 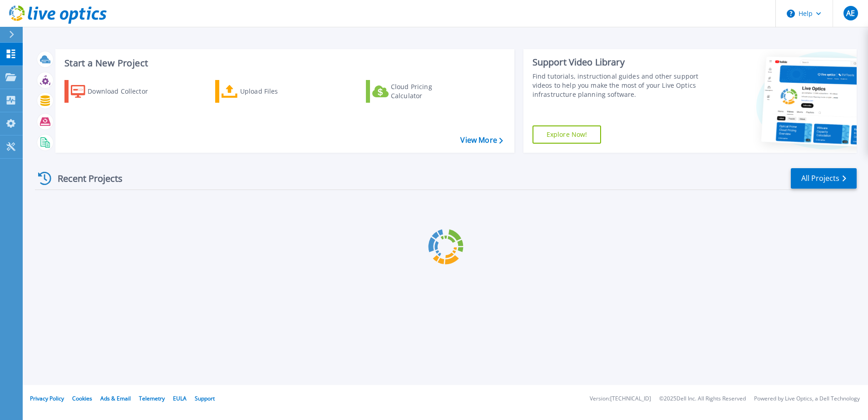 What do you see at coordinates (47, 398) in the screenshot?
I see `a: Privacy Policy` at bounding box center [47, 398].